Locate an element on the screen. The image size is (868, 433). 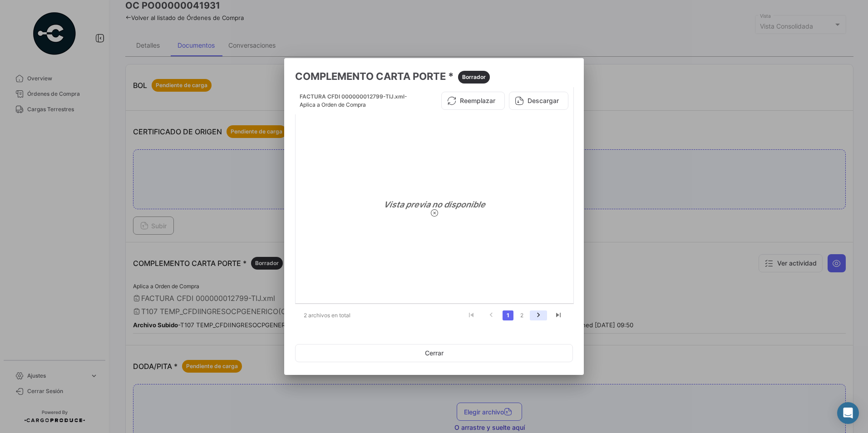
a: go to previous page is located at coordinates (491, 316).